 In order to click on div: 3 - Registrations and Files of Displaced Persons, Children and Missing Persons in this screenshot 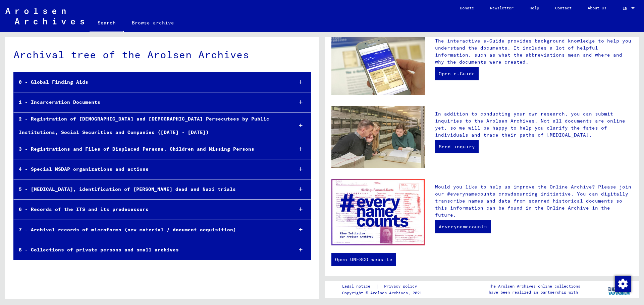, I will do `click(151, 149)`.